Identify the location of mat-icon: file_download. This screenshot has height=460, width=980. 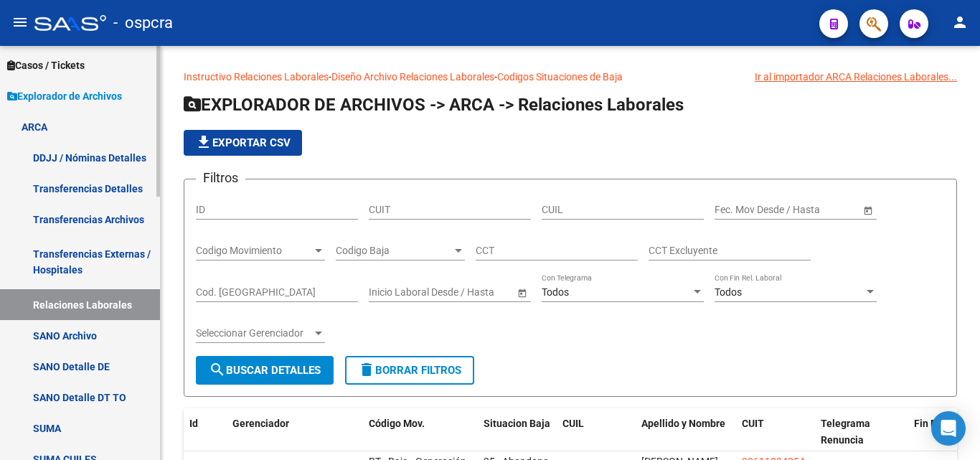
(204, 142).